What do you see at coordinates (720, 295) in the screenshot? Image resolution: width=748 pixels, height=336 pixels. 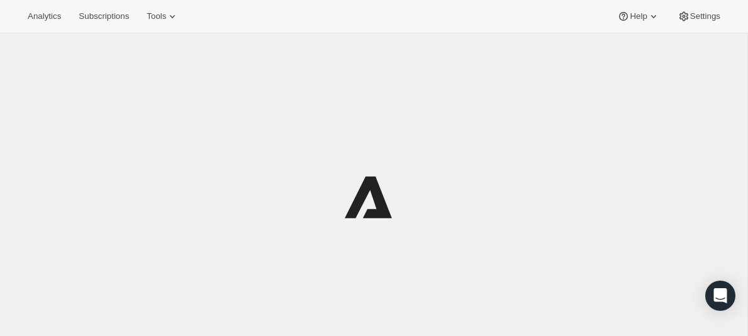 I see `div: Open Intercom Messenger` at bounding box center [720, 295].